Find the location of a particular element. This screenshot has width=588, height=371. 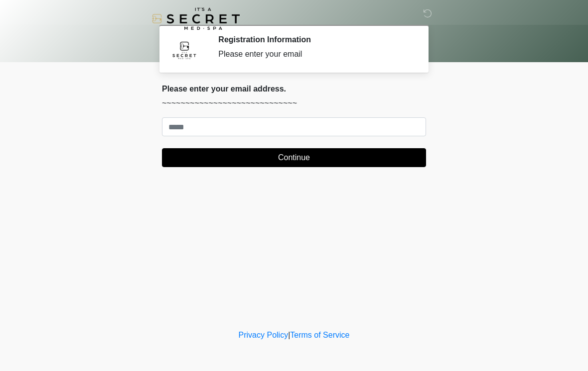

div: Please enter your email is located at coordinates (314, 54).